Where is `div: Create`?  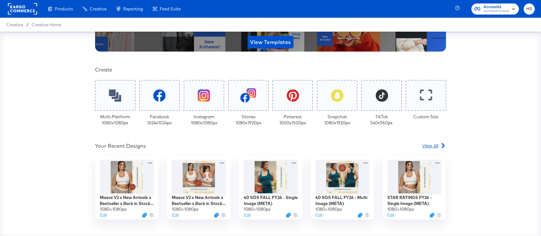 div: Create is located at coordinates (270, 70).